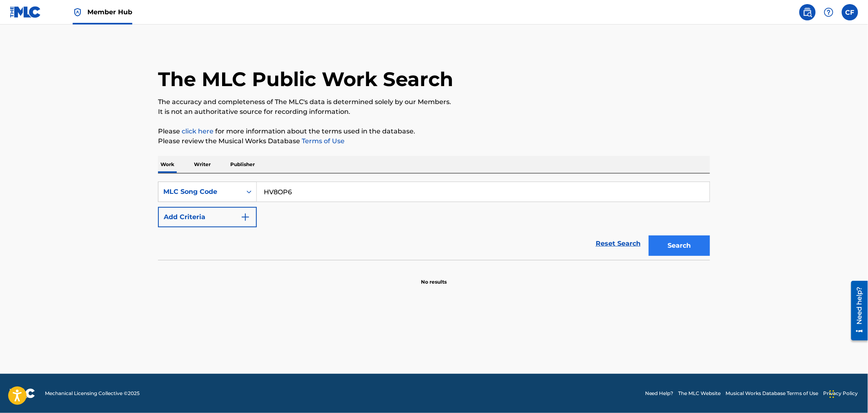  Describe the element at coordinates (305, 79) in the screenshot. I see `h1: The MLC Public Work Search` at that location.